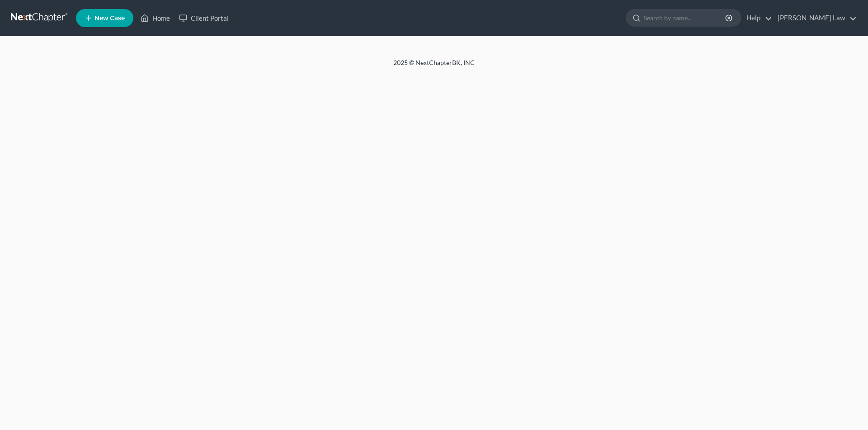 The image size is (868, 430). Describe the element at coordinates (204, 18) in the screenshot. I see `a: Client Portal` at that location.